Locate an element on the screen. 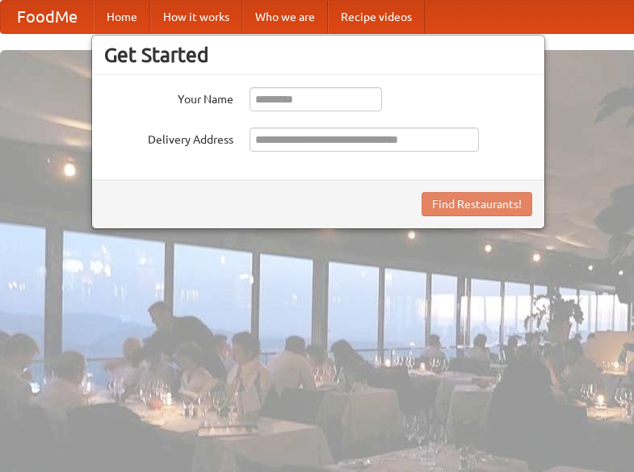 The height and width of the screenshot is (472, 634). label: Your Name is located at coordinates (169, 97).